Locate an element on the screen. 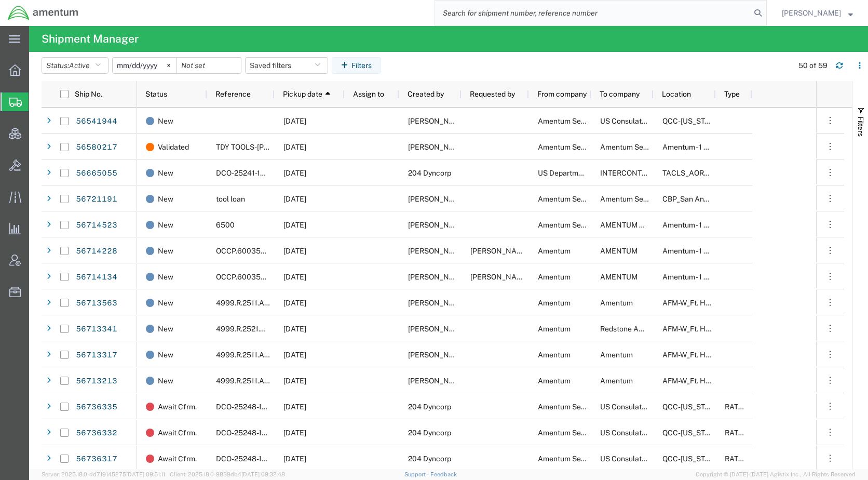 The width and height of the screenshot is (868, 480). a: 56713563 is located at coordinates (96, 303).